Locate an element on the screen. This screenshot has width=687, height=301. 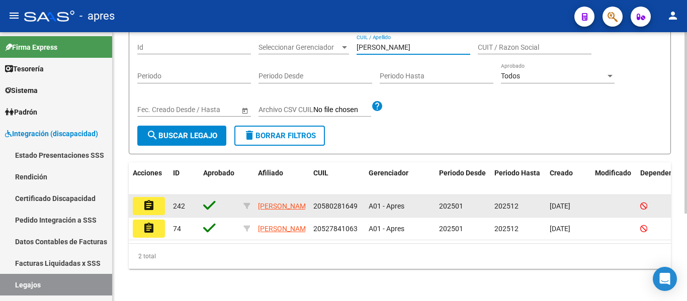
span: Buscar Legajo is located at coordinates (182, 136).